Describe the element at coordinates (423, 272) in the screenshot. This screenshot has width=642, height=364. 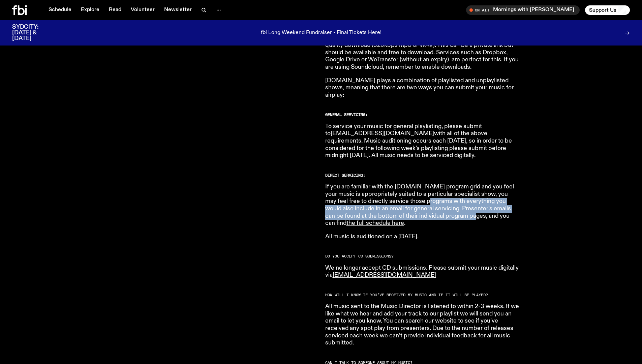
I see `p: We no longer accept CD submissions. Please submit your music digitally via` at that location.